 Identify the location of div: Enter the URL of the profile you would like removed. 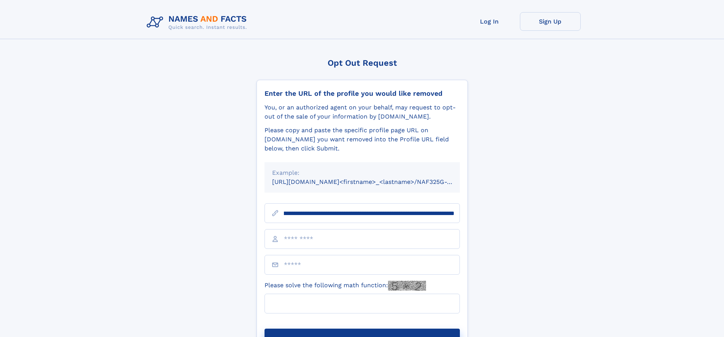
(362, 94).